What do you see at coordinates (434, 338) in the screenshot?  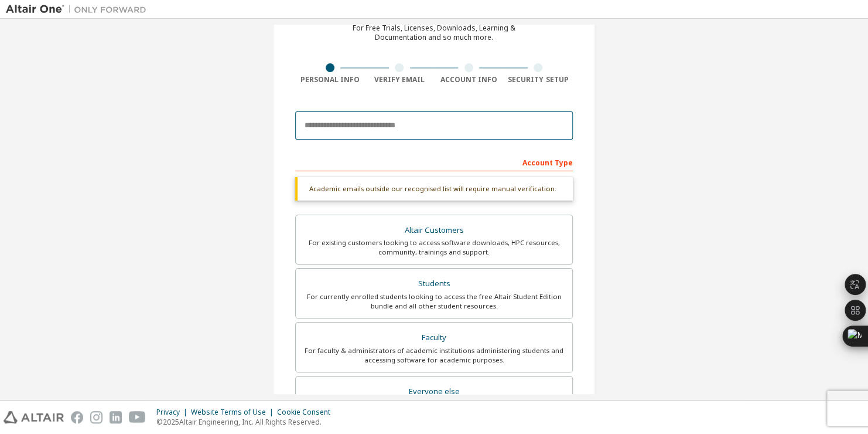 I see `div: Faculty` at bounding box center [434, 338].